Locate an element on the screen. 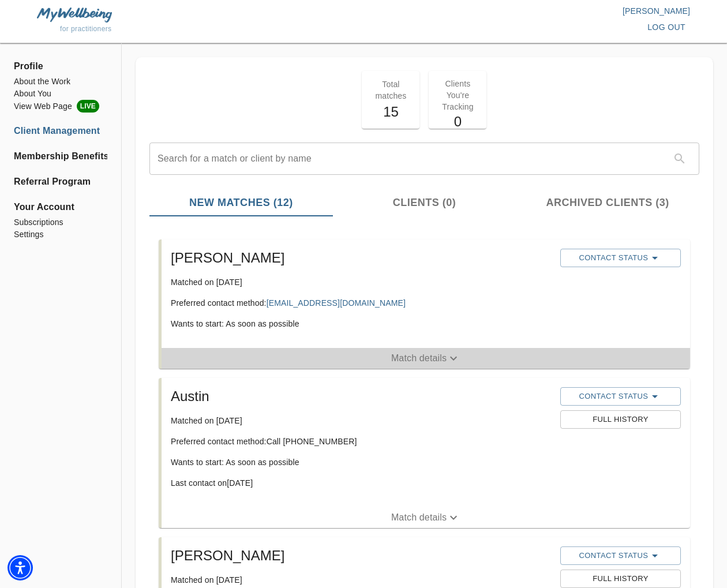  span: New Matches (12) is located at coordinates (241, 202).